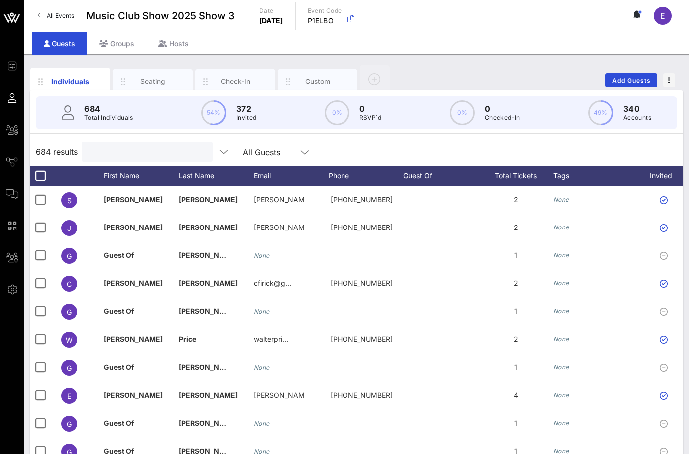  Describe the element at coordinates (69, 200) in the screenshot. I see `span: S` at that location.